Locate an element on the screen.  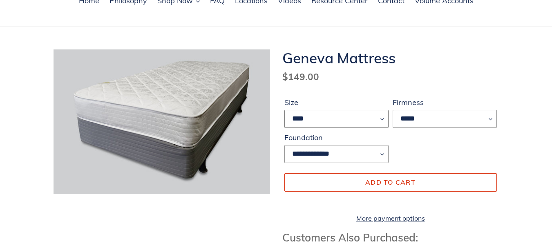
button: Add to cart is located at coordinates (391, 182).